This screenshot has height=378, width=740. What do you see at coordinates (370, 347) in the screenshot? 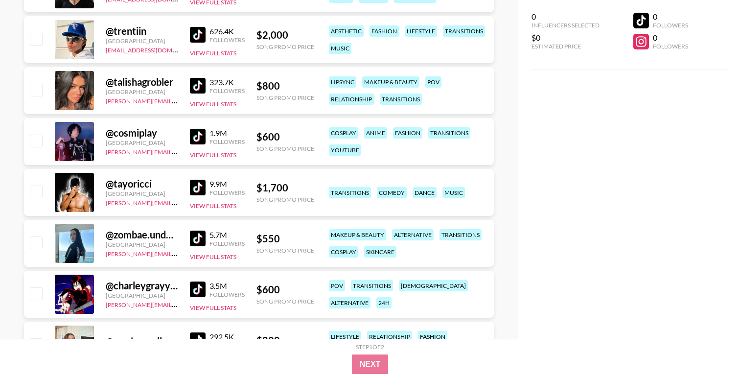
I see `div: Step 1 of 2` at bounding box center [370, 347].